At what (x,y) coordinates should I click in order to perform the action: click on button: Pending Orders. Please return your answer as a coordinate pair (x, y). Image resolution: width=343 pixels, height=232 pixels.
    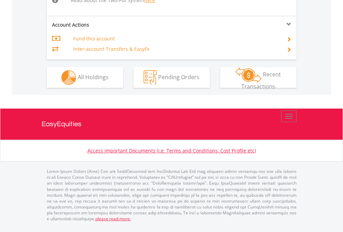
    Looking at the image, I should click on (171, 78).